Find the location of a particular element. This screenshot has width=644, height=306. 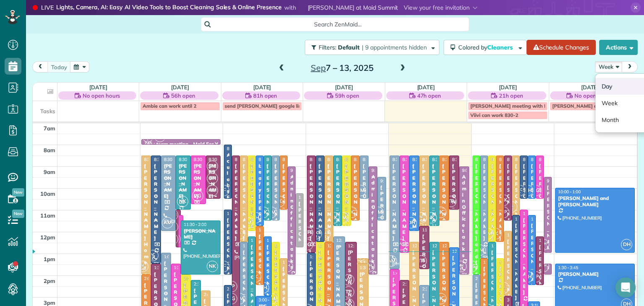

span: Viivi can work 830-2 is located at coordinates (494, 115).